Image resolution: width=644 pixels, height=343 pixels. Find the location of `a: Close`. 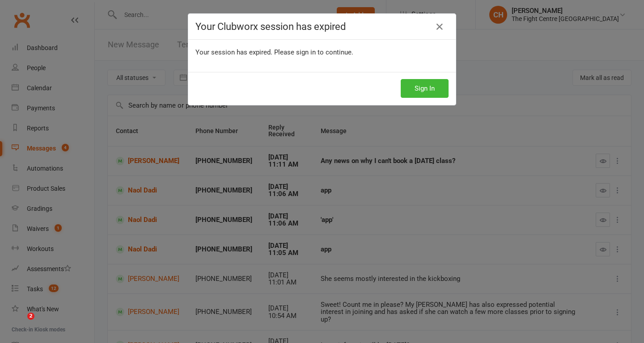

a: Close is located at coordinates (440, 27).